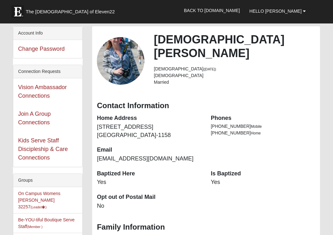  Describe the element at coordinates (48, 33) in the screenshot. I see `div: Account Info` at that location.